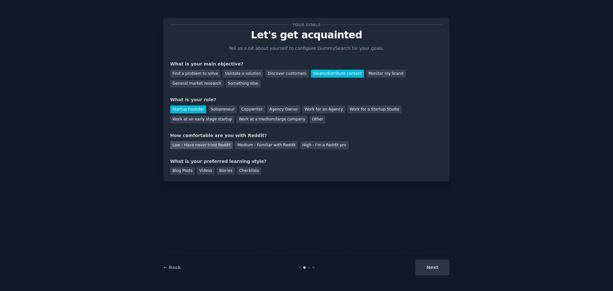 This screenshot has height=291, width=613. What do you see at coordinates (307, 48) in the screenshot?
I see `p: Tell us a bit about yourself to configure GummySearch for your goals.` at bounding box center [307, 48].